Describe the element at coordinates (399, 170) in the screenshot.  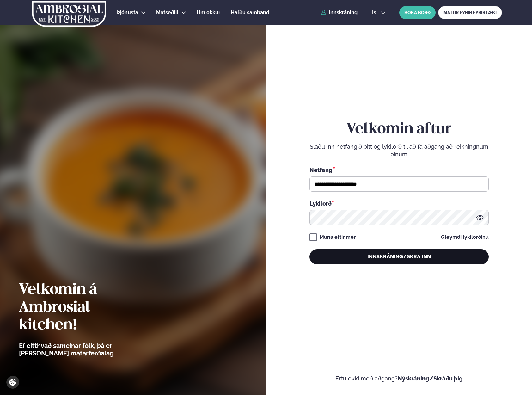
I see `div: Netfang` at that location.